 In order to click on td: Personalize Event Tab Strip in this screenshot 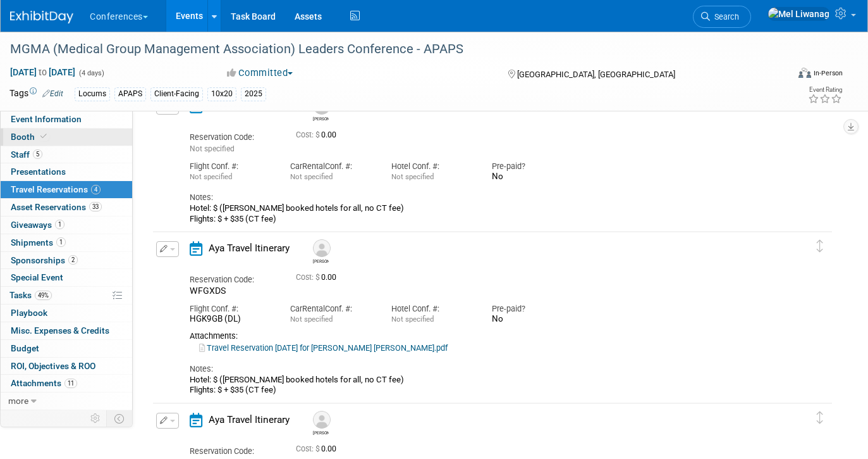, I will do `click(95, 419)`.